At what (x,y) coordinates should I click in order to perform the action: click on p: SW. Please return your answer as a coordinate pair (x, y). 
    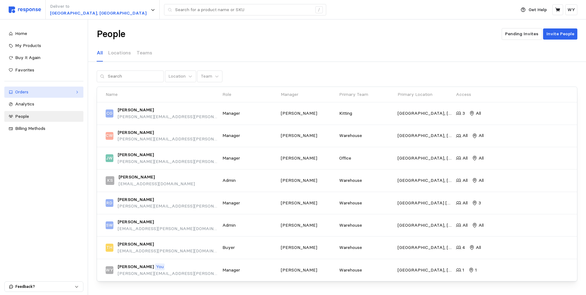
    Looking at the image, I should click on (109, 225).